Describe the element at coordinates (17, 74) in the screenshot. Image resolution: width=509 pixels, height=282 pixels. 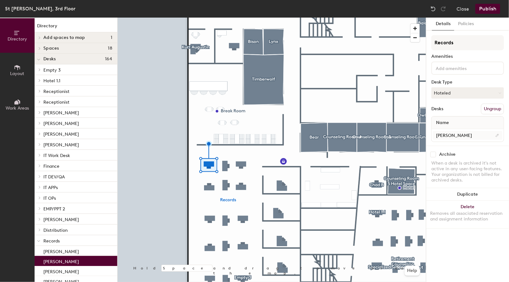
I see `span: Layout` at that location.